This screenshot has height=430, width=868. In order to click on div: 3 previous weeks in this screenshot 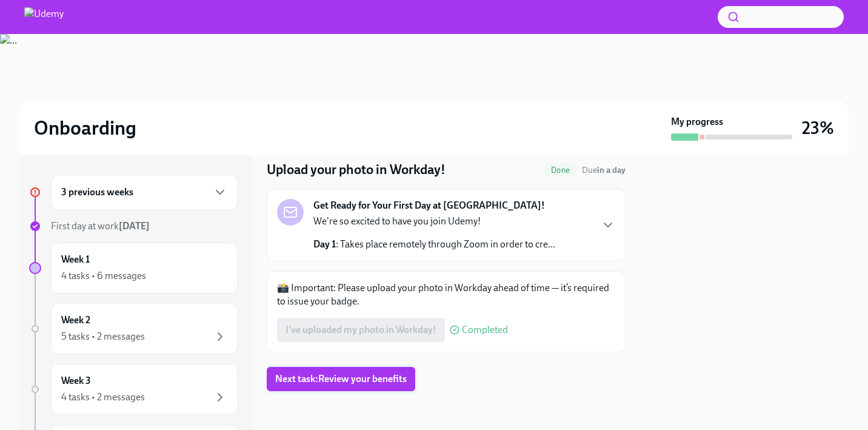, I will do `click(144, 192)`.